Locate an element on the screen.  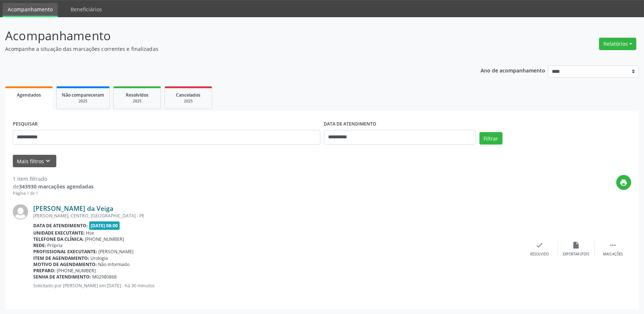
p: Ano de acompanhamento is located at coordinates (513, 70).